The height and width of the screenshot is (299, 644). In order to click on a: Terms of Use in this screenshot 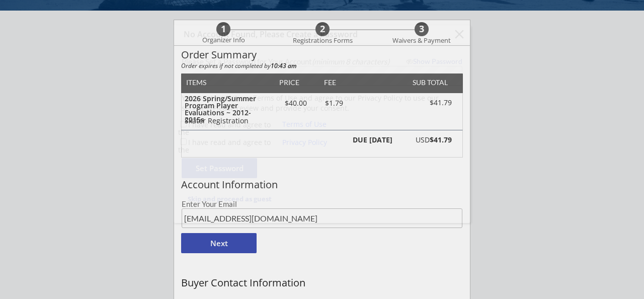, I will do `click(304, 124)`.